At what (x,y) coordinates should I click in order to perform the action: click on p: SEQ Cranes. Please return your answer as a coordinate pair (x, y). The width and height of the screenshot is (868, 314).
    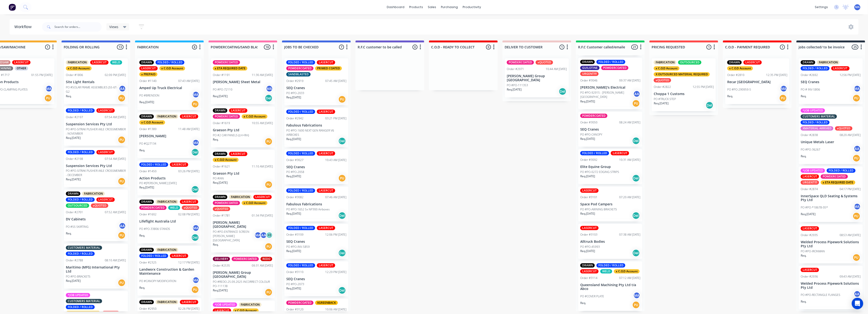
    Looking at the image, I should click on (610, 129).